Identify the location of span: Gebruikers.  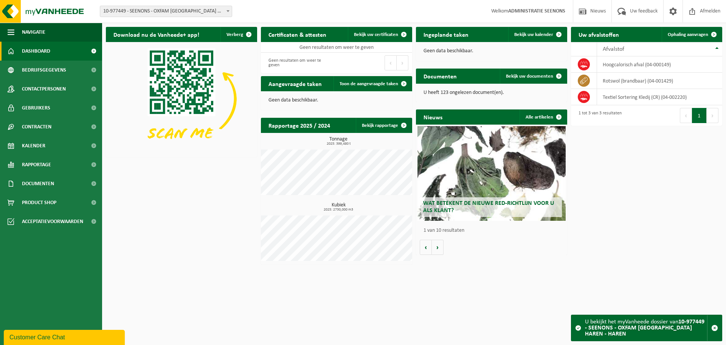
(36, 108).